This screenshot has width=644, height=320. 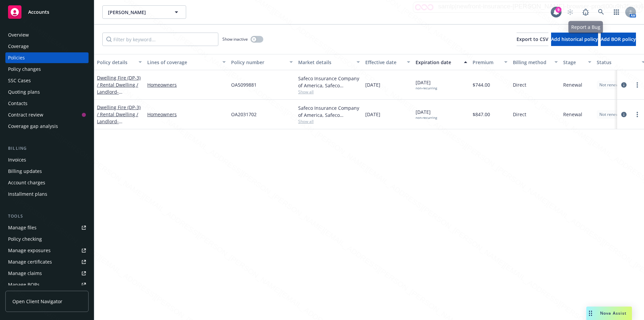 I want to click on span: Open Client Navigator, so click(x=37, y=301).